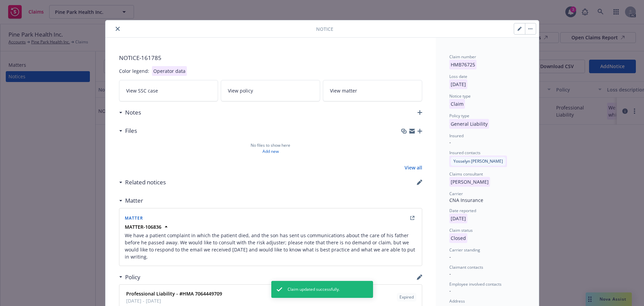 The image size is (644, 306). I want to click on span: View SSC case, so click(142, 91).